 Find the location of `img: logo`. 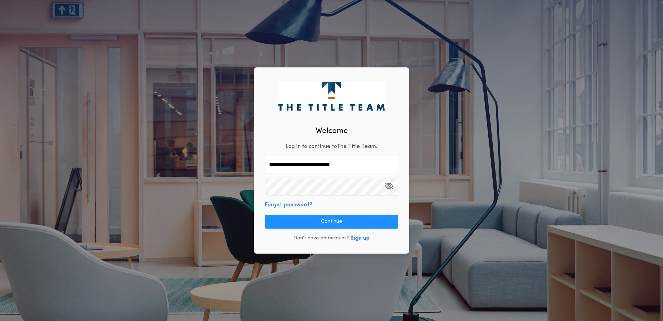

img: logo is located at coordinates (331, 96).